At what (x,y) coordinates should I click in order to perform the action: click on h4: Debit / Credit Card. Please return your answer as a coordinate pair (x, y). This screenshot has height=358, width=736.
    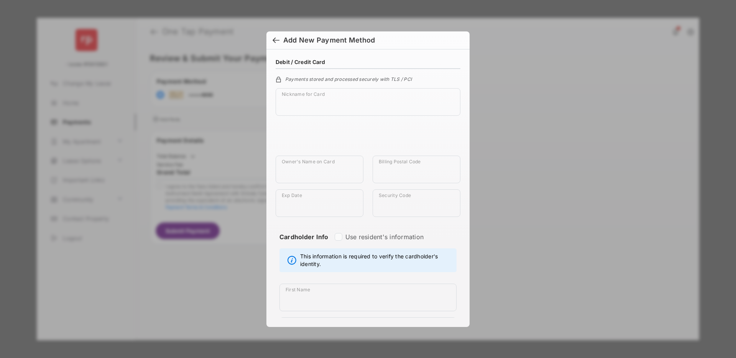
    Looking at the image, I should click on (301, 62).